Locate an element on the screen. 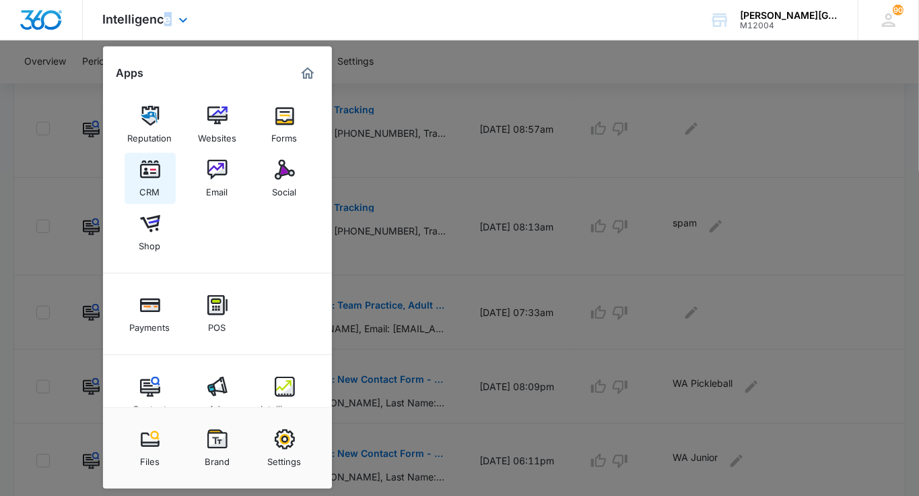 The width and height of the screenshot is (919, 496). div: notifications count is located at coordinates (898, 10).